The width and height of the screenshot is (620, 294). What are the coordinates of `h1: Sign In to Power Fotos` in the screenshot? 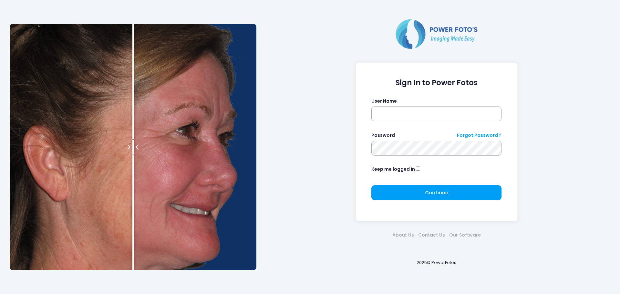 It's located at (436, 83).